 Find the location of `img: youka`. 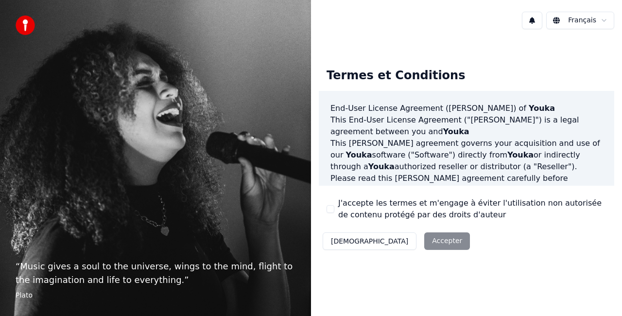

img: youka is located at coordinates (25, 25).